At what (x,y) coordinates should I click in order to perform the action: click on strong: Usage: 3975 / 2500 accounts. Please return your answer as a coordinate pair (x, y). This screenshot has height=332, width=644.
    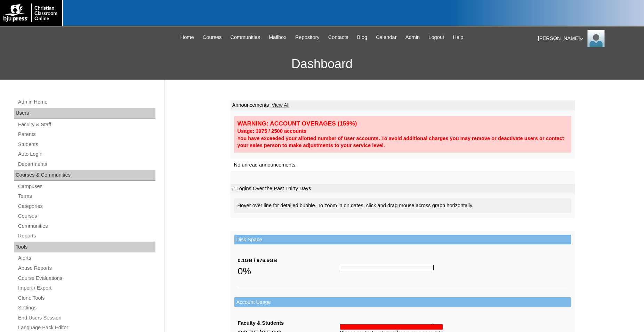
    Looking at the image, I should click on (272, 131).